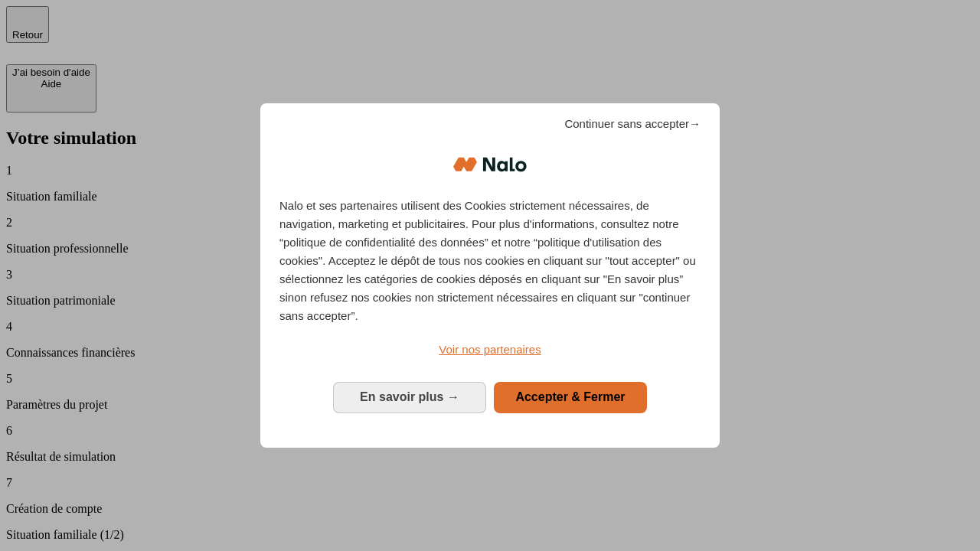 Image resolution: width=980 pixels, height=551 pixels. What do you see at coordinates (409, 397) in the screenshot?
I see `button: En savoir plus: Configurer vos consentements` at bounding box center [409, 397].